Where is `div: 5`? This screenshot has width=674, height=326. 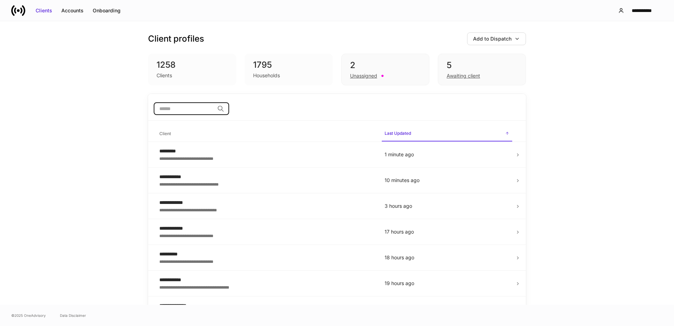
div: 5 is located at coordinates (482, 65).